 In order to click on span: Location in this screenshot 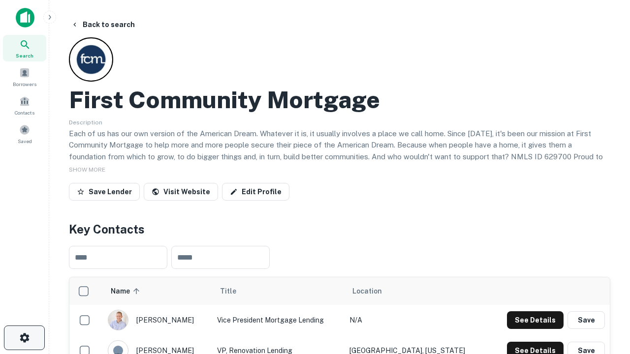, I will do `click(367, 291)`.